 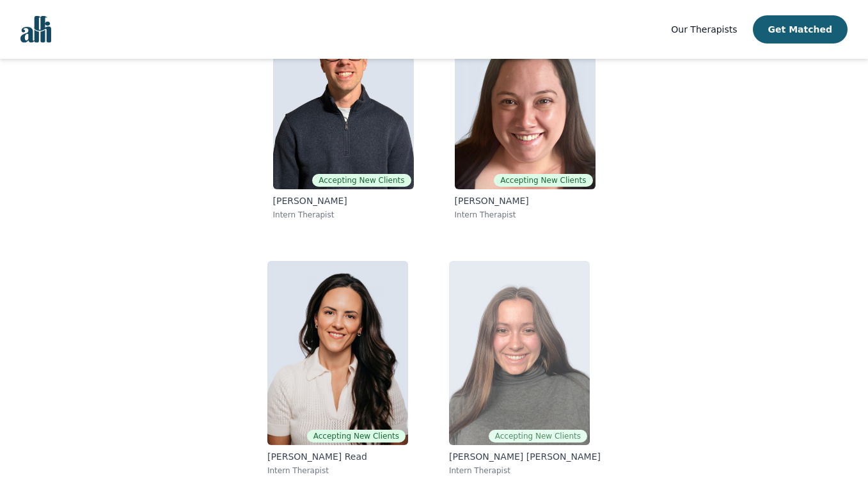 I want to click on img: Kerri Read, so click(x=338, y=353).